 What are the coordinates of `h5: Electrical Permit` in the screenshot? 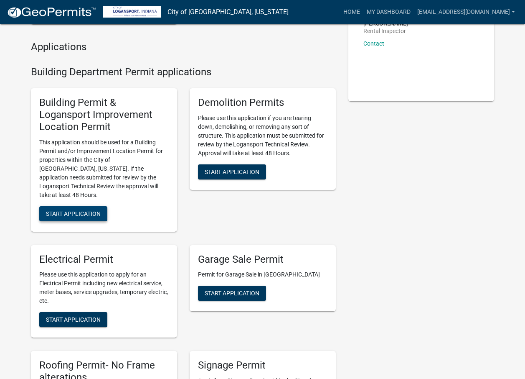 It's located at (104, 259).